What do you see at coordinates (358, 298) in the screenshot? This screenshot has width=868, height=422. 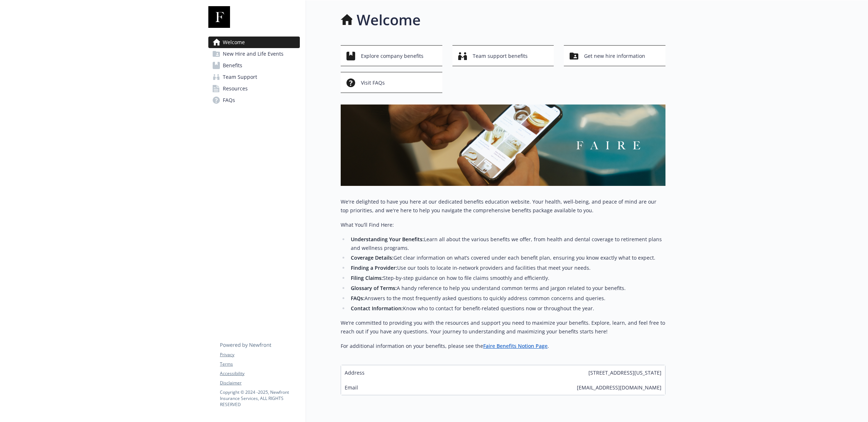 I see `strong: FAQs:` at bounding box center [358, 298].